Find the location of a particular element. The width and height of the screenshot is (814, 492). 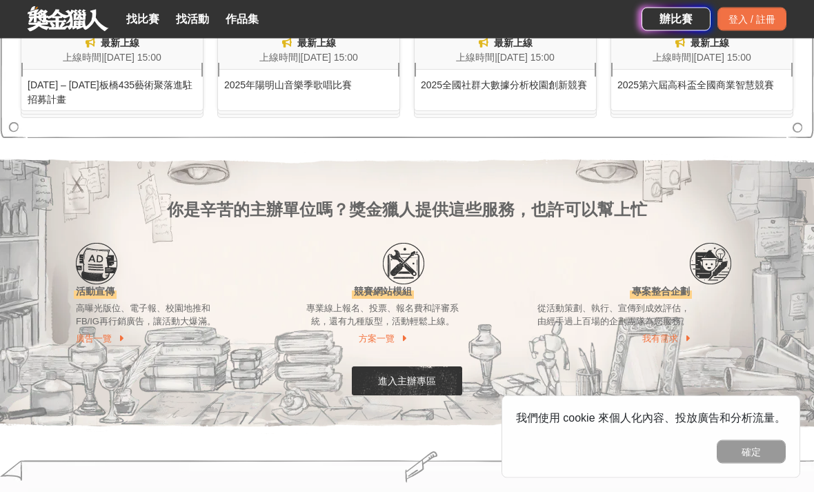

a: 作品集 is located at coordinates (242, 19).